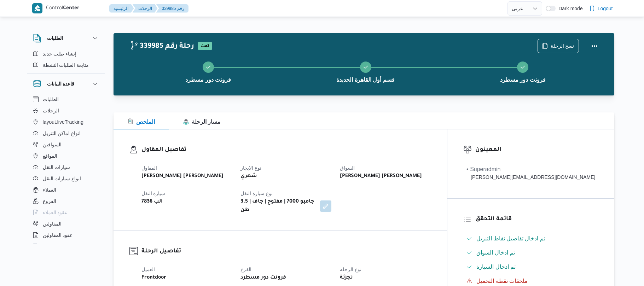 The height and width of the screenshot is (286, 644). Describe the element at coordinates (346, 278) in the screenshot. I see `b: تجزئة` at that location.